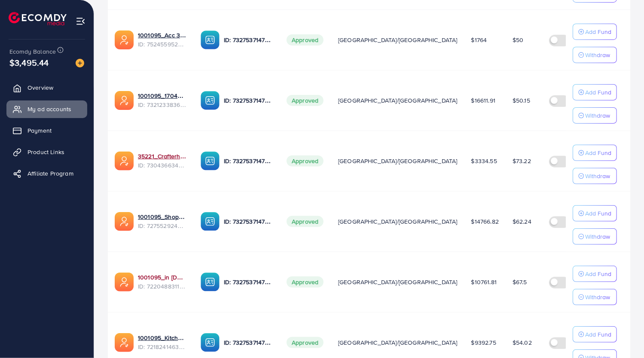 Image resolution: width=644 pixels, height=358 pixels. Describe the element at coordinates (522, 343) in the screenshot. I see `span: $54.02` at that location.